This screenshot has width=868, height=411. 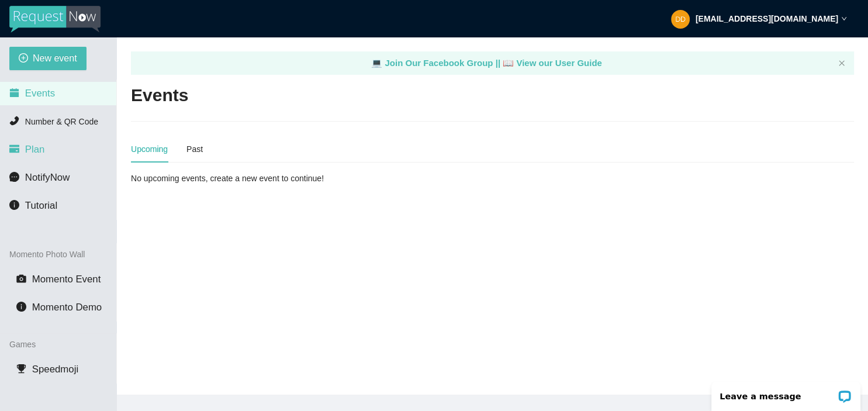 I want to click on span: Events, so click(x=39, y=93).